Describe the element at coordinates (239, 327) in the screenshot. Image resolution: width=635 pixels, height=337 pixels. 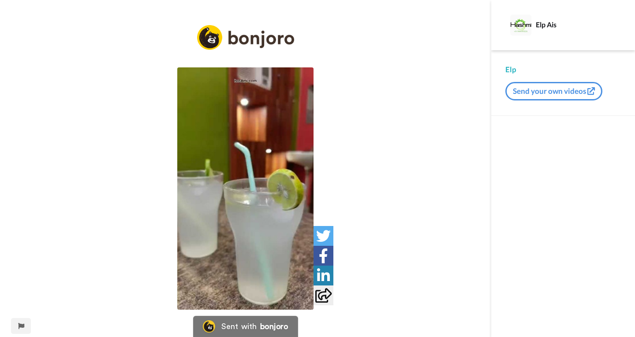
I see `div: Sent with` at that location.